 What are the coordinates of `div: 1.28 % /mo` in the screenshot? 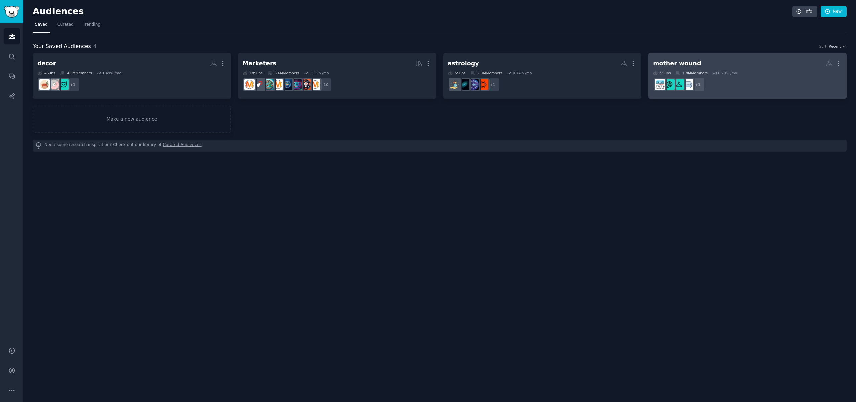 It's located at (319, 73).